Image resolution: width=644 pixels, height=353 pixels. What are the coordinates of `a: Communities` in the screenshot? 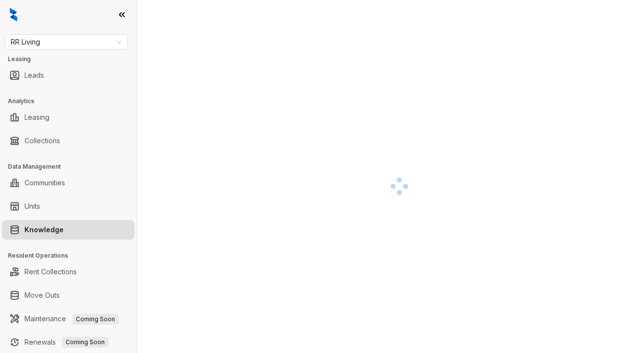 It's located at (44, 183).